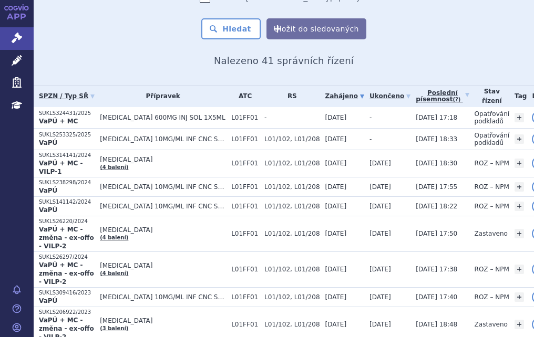 The width and height of the screenshot is (534, 337). I want to click on p: SUKLS324431/2025, so click(67, 114).